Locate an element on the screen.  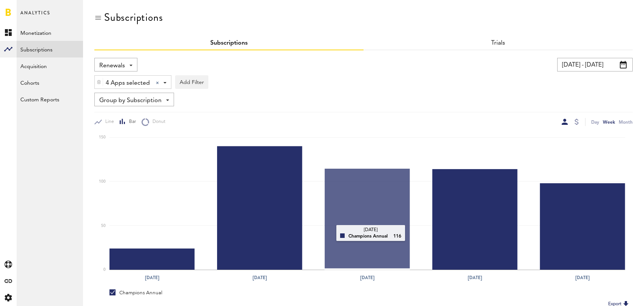
div: Month is located at coordinates (626, 122).